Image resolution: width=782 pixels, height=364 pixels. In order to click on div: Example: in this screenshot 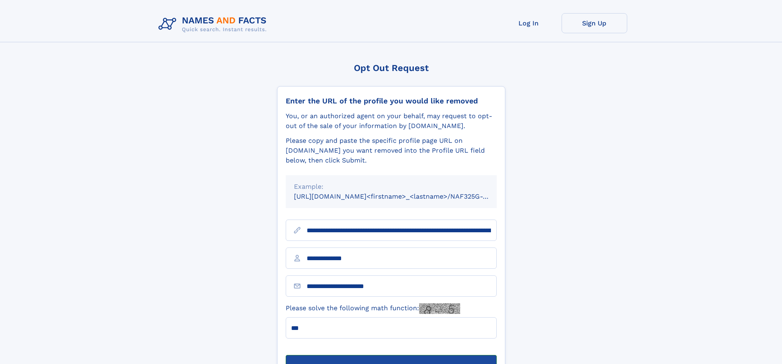, I will do `click(391, 187)`.